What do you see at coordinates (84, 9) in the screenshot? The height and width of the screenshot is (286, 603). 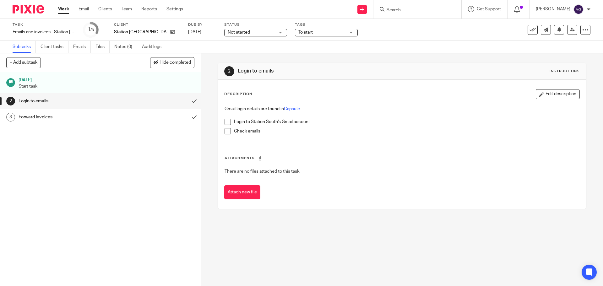 I see `a: Email` at bounding box center [84, 9].